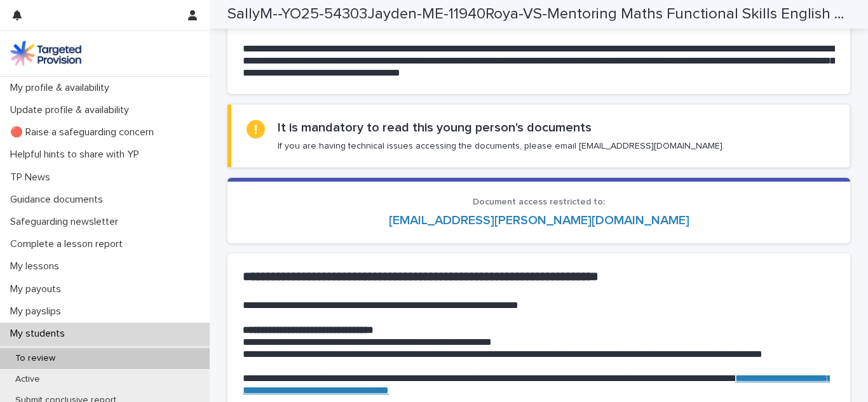 Image resolution: width=868 pixels, height=402 pixels. I want to click on span: Document access restricted to:, so click(539, 202).